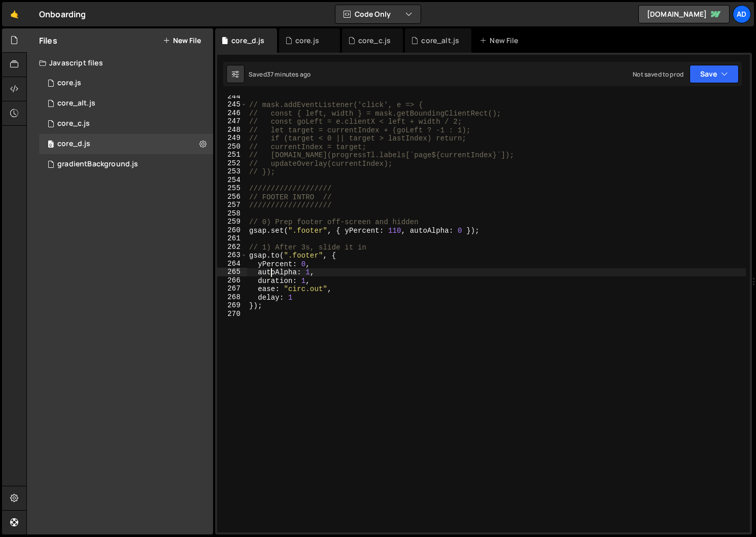 The width and height of the screenshot is (756, 537). Describe the element at coordinates (232, 172) in the screenshot. I see `div: 253` at that location.